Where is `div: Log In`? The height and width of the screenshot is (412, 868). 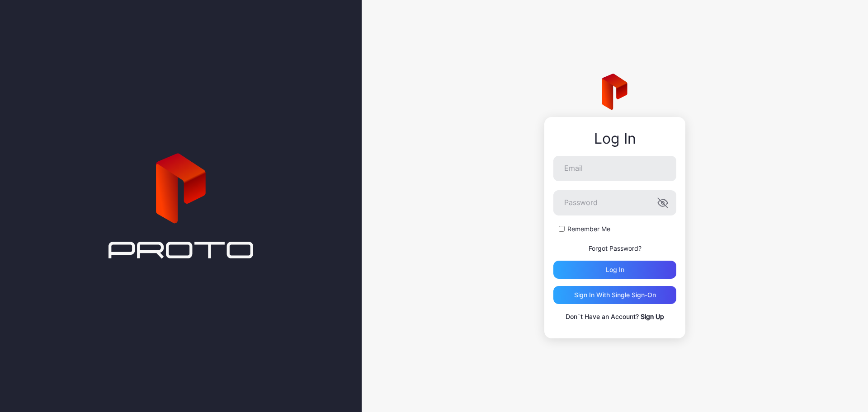 div: Log In is located at coordinates (615, 138).